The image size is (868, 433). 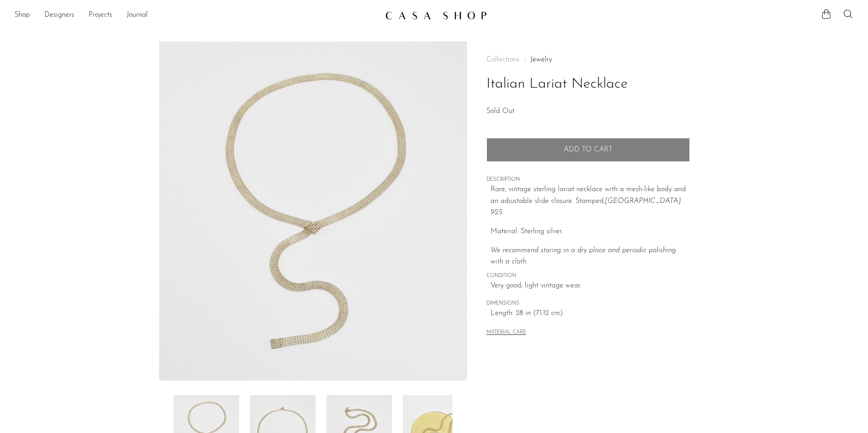 What do you see at coordinates (100, 16) in the screenshot?
I see `a: Projects` at bounding box center [100, 16].